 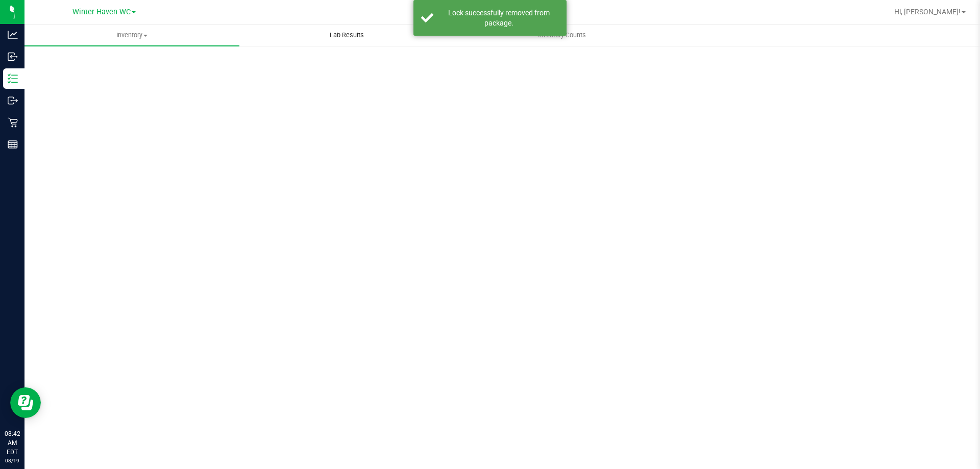 What do you see at coordinates (347, 36) in the screenshot?
I see `span: Lab Results` at bounding box center [347, 36].